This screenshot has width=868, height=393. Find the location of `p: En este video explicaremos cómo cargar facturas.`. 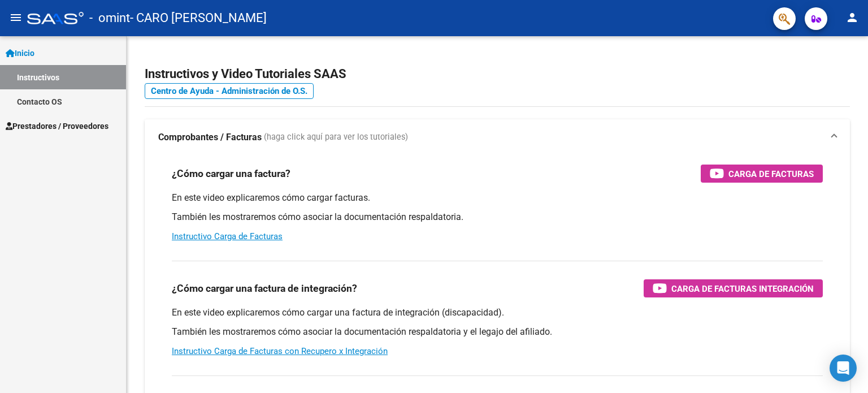

p: En este video explicaremos cómo cargar facturas. is located at coordinates (498, 197).